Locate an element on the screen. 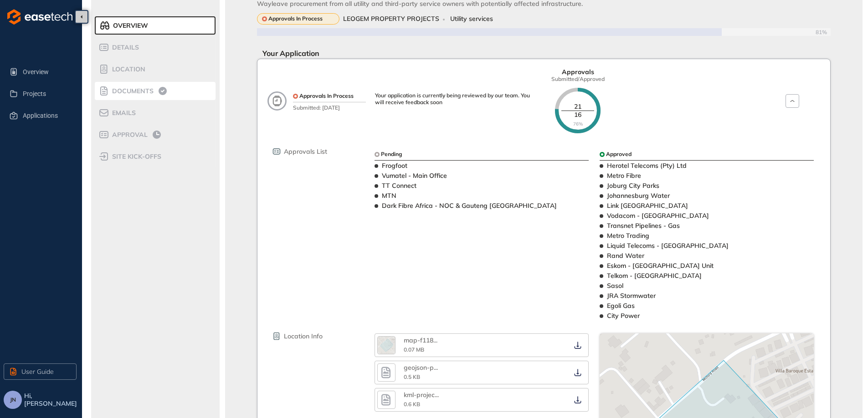 Image resolution: width=868 pixels, height=418 pixels. span: Approvals List is located at coordinates (305, 152).